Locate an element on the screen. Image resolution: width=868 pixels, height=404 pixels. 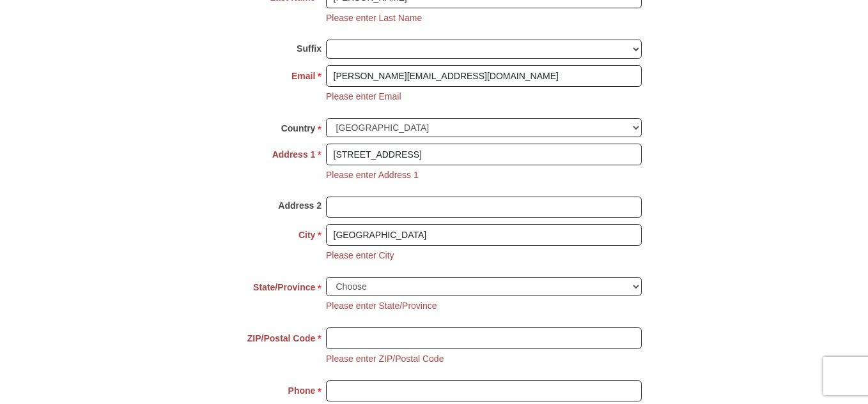
li: Please enter ZIP/Postal Code is located at coordinates (384, 359).